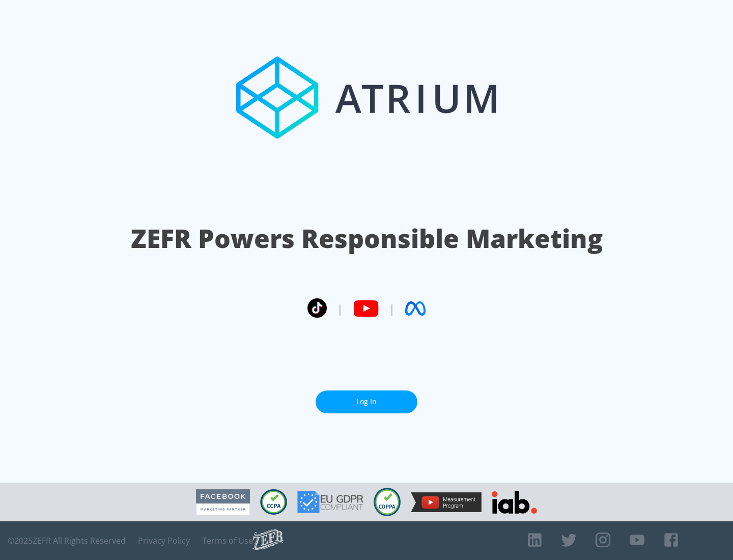  Describe the element at coordinates (273, 502) in the screenshot. I see `img: CCPA Compliant` at that location.